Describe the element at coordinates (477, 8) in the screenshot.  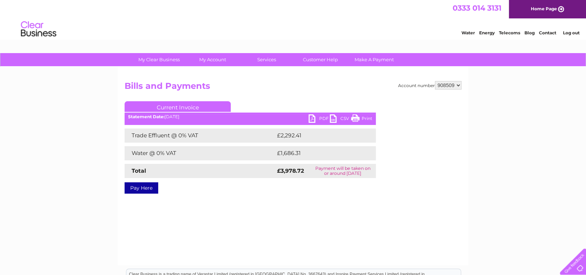
I see `span: 0333 014 3131` at that location.